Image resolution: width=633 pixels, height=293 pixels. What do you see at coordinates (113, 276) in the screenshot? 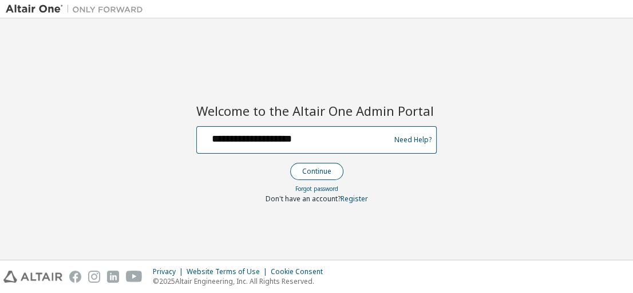
I see `img: linkedin.svg` at bounding box center [113, 276].